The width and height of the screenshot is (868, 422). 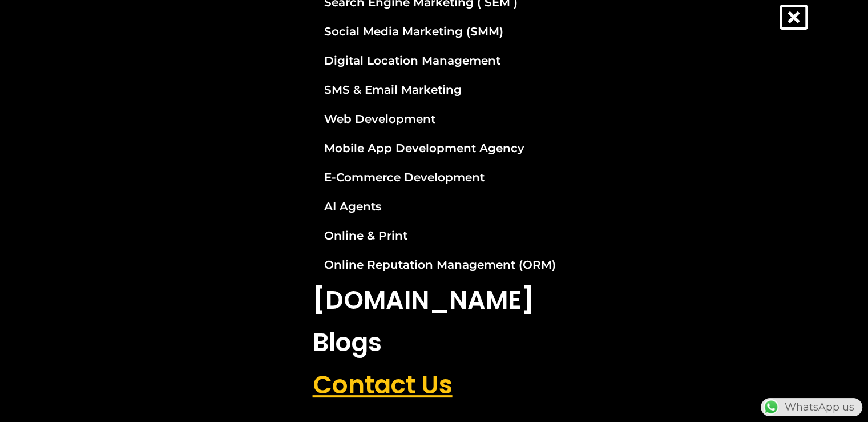 I want to click on img: WhatsApp, so click(x=772, y=407).